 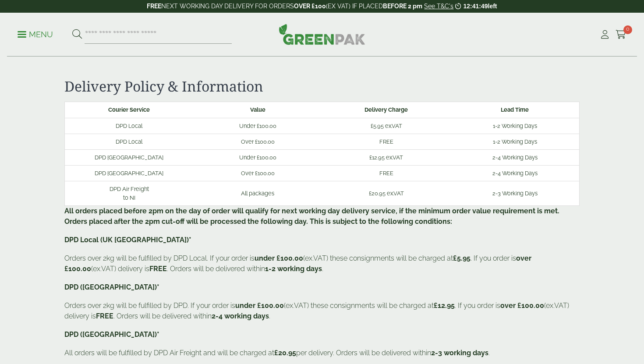 I want to click on th: Delivery Charge, so click(x=387, y=110).